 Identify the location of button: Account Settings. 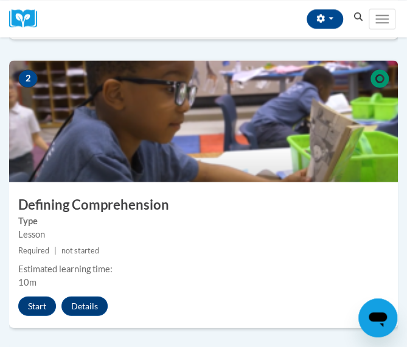
(325, 19).